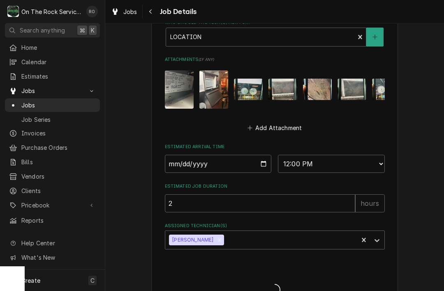 This screenshot has width=444, height=291. Describe the element at coordinates (151, 12) in the screenshot. I see `button: Navigate back` at that location.